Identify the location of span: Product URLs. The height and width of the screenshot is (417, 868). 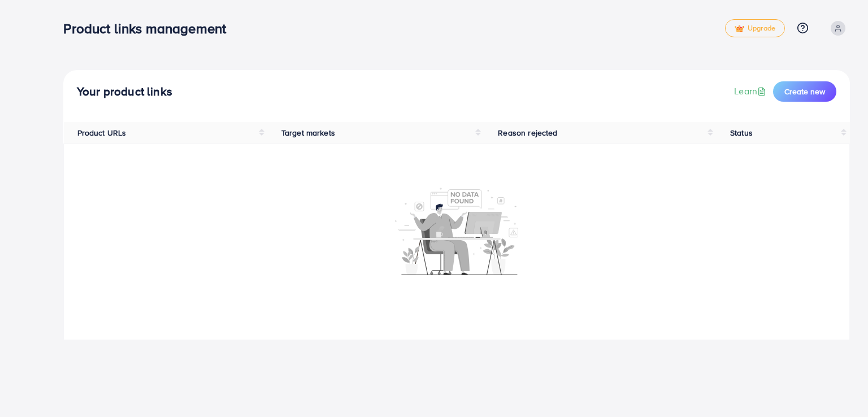
(101, 133).